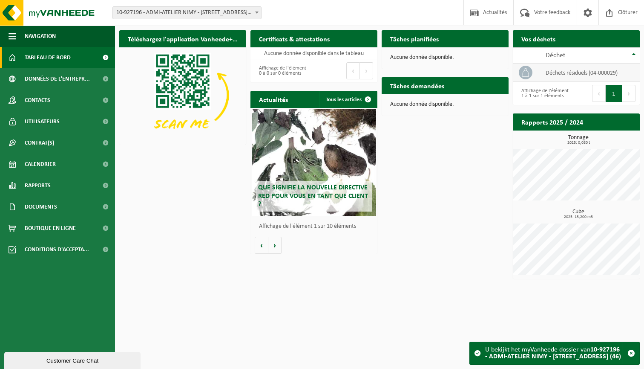 Image resolution: width=644 pixels, height=369 pixels. Describe the element at coordinates (614, 93) in the screenshot. I see `button: 1` at that location.